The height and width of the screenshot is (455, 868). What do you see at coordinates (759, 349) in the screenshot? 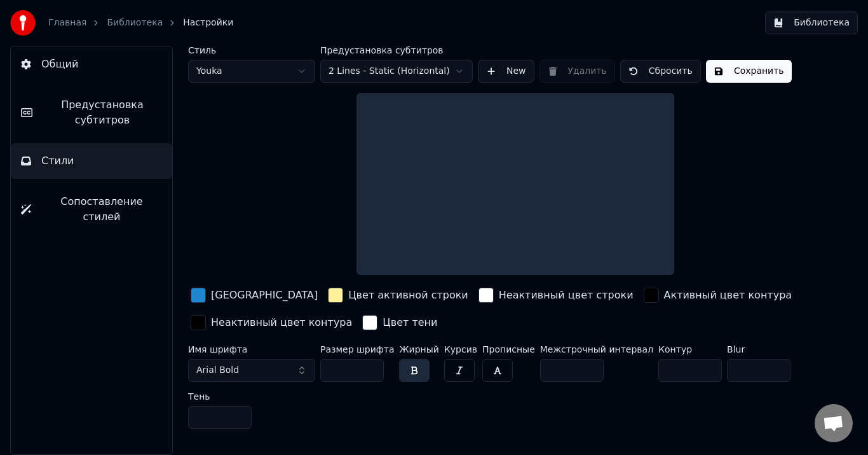
I see `label: Blur` at bounding box center [759, 349].